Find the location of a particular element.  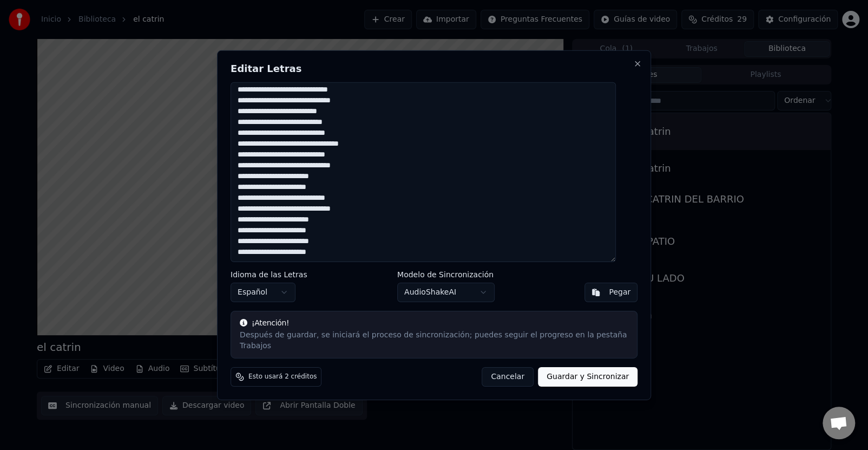

span: Esto usará 2 créditos is located at coordinates (282, 377).